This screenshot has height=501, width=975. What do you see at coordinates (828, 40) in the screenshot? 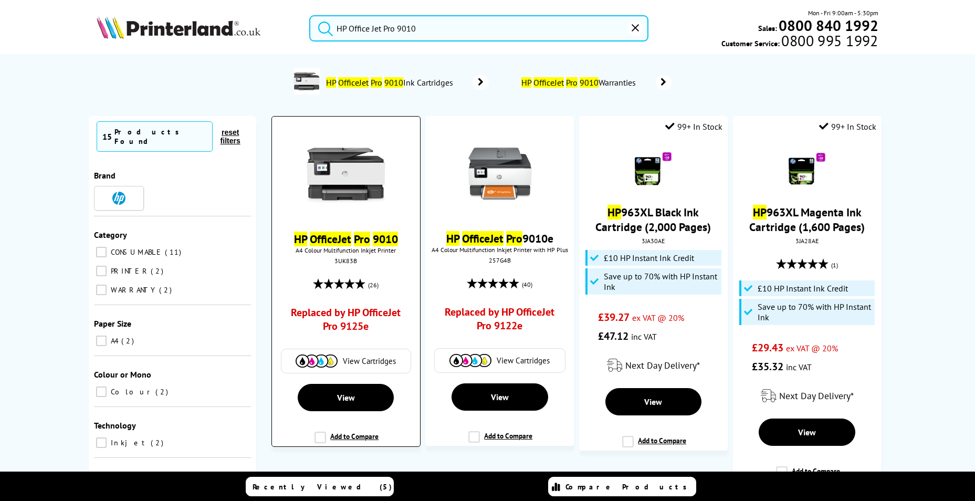
I see `span: 0800 995 1992` at bounding box center [828, 40].